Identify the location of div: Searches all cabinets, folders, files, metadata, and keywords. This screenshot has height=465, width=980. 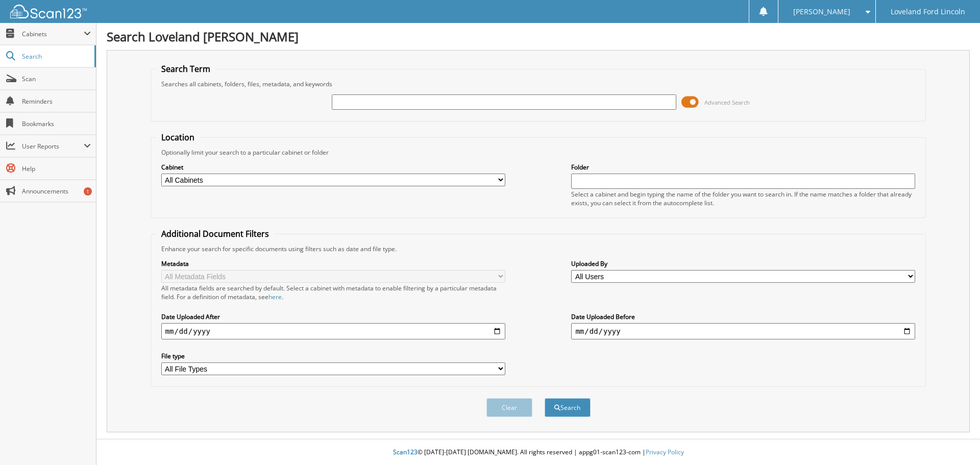
(539, 84).